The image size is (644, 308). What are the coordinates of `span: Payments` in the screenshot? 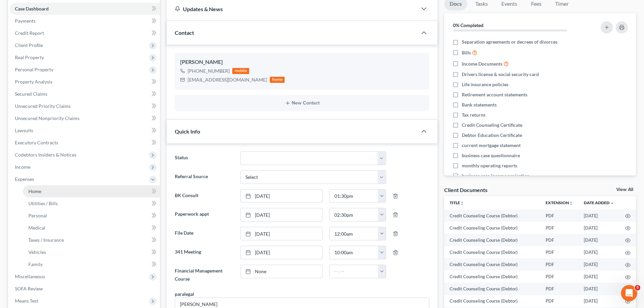 It's located at (25, 20).